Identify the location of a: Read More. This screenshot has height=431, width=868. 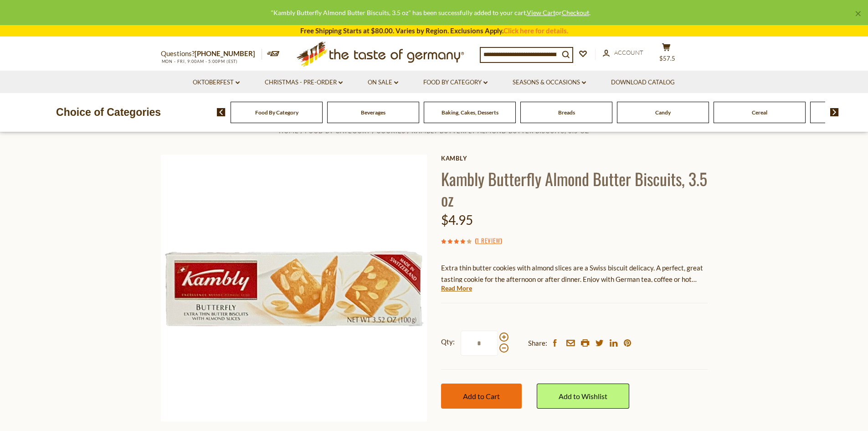
(457, 288).